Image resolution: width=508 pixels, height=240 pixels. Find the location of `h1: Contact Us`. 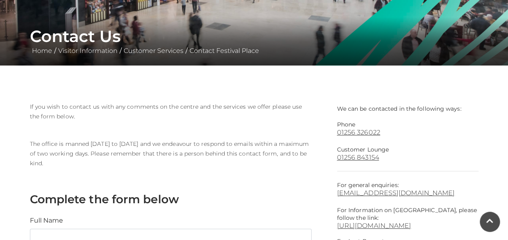

h1: Contact Us is located at coordinates (254, 36).